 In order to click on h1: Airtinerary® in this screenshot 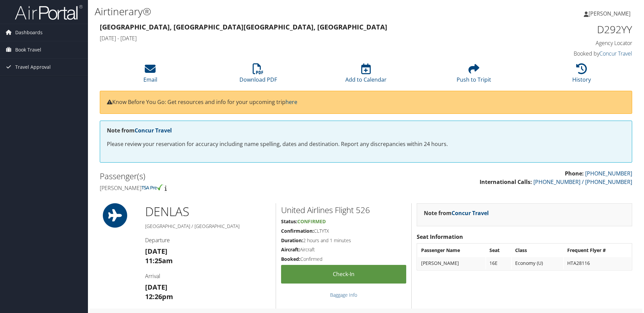, I will do `click(276, 12)`.